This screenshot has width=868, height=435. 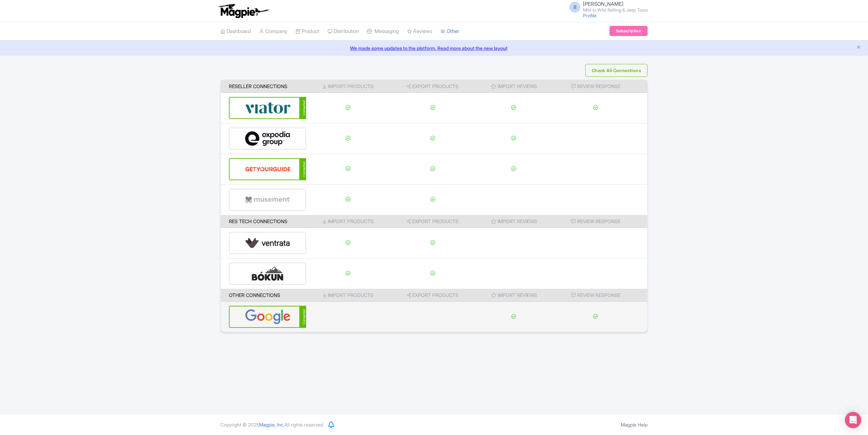 I want to click on a: Subscription, so click(x=628, y=31).